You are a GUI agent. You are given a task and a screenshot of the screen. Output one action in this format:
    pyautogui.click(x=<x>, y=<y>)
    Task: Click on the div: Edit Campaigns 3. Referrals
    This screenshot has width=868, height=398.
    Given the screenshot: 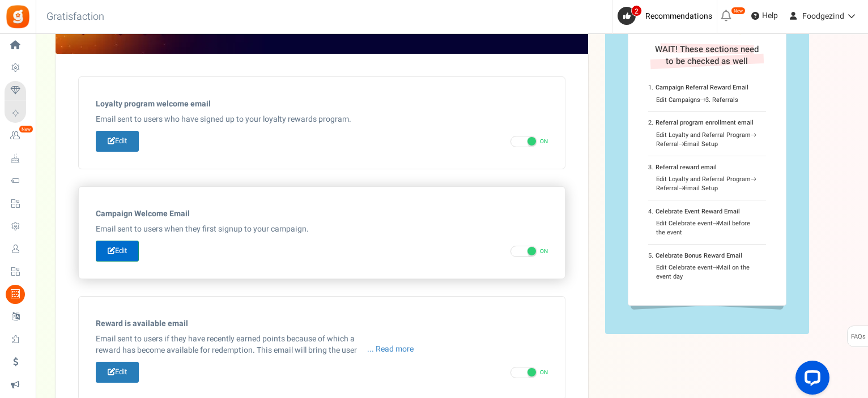 What is the action you would take?
    pyautogui.click(x=707, y=101)
    